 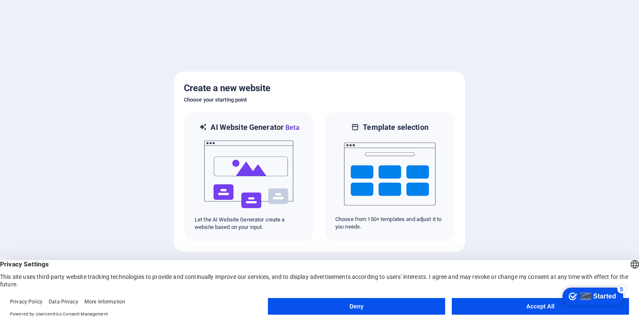 What do you see at coordinates (319, 100) in the screenshot?
I see `h6: Choose your starting point` at bounding box center [319, 100].